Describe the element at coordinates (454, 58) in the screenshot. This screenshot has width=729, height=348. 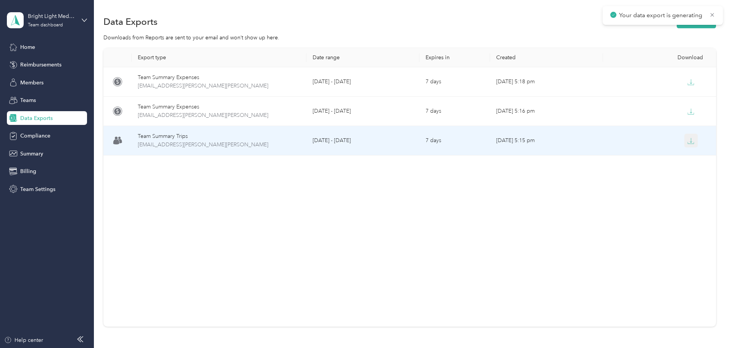
I see `th: Expires in` at that location.